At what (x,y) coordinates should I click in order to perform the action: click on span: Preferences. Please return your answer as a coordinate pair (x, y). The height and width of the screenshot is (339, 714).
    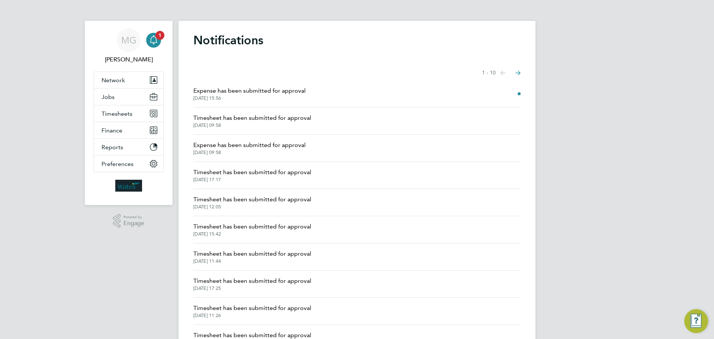
    Looking at the image, I should click on (117, 164).